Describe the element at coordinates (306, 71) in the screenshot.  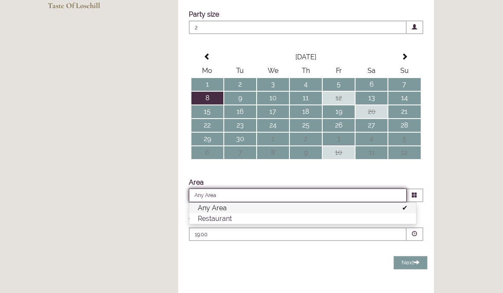
I see `th: Th` at that location.